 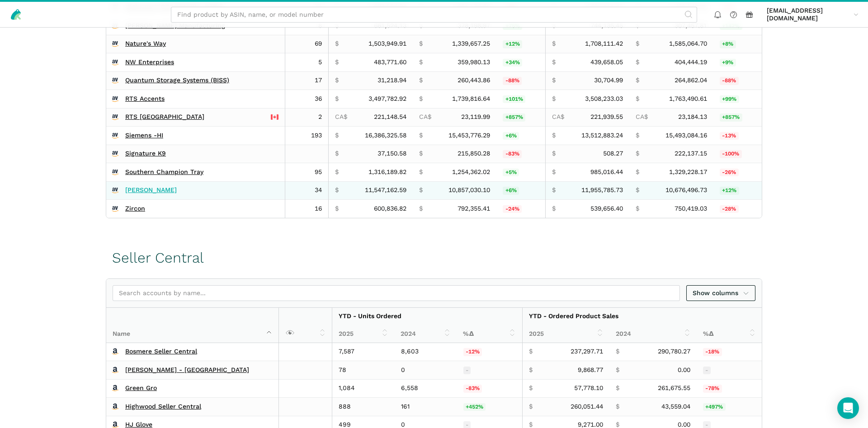 I want to click on span: 1,763,490.61, so click(x=688, y=99).